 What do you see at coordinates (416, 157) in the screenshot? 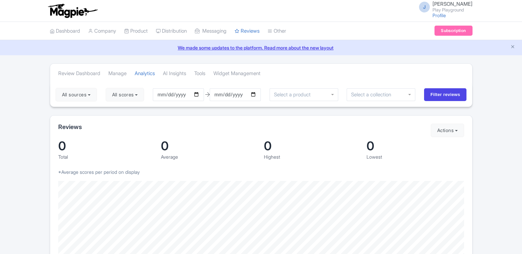
I see `div: Lowest` at bounding box center [416, 157].